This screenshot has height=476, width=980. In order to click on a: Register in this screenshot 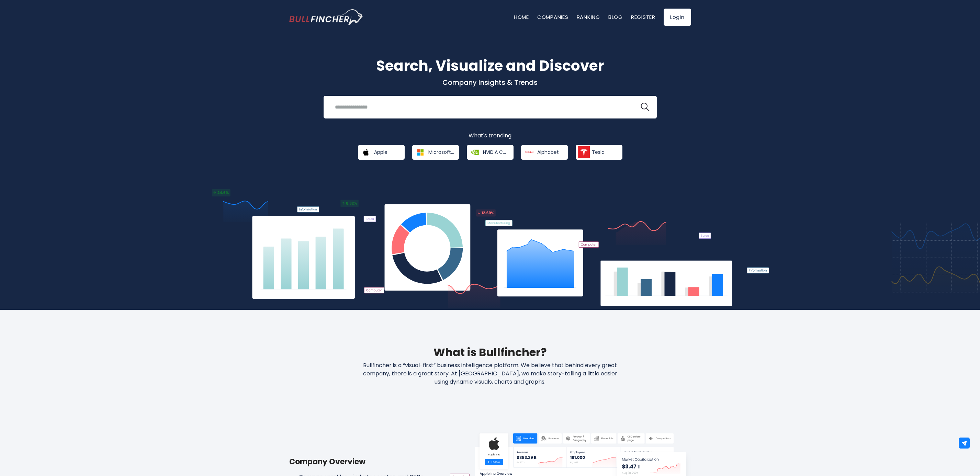, I will do `click(643, 17)`.